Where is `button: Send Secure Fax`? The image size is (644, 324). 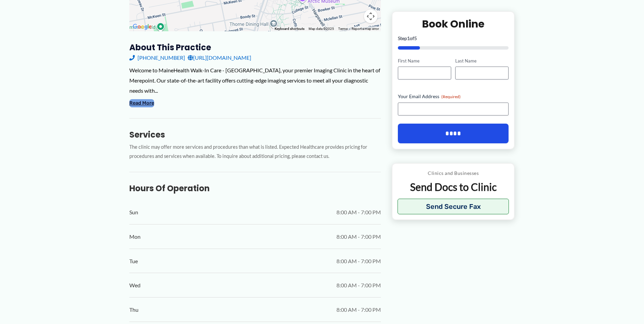 button: Send Secure Fax is located at coordinates (453, 206).